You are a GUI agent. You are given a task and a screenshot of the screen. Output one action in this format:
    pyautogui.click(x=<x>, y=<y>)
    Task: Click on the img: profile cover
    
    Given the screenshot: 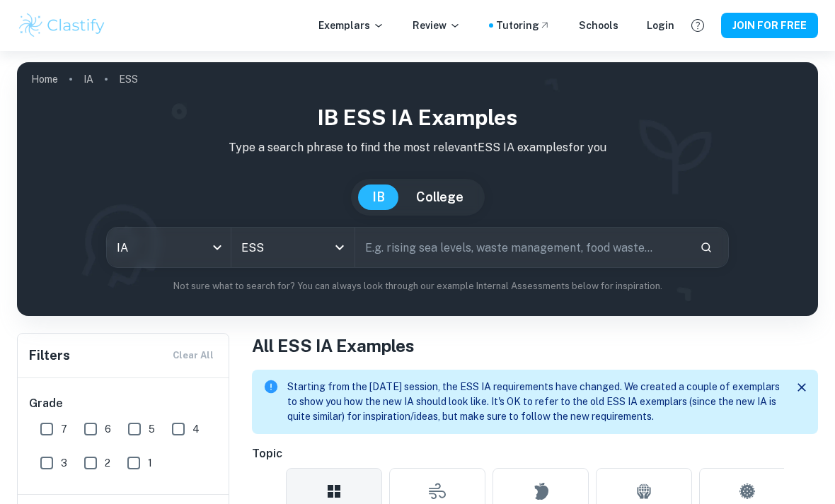 What is the action you would take?
    pyautogui.click(x=418, y=188)
    